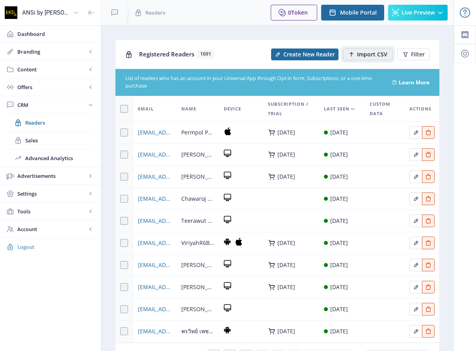 The width and height of the screenshot is (476, 351). I want to click on button: 0Token, so click(294, 13).